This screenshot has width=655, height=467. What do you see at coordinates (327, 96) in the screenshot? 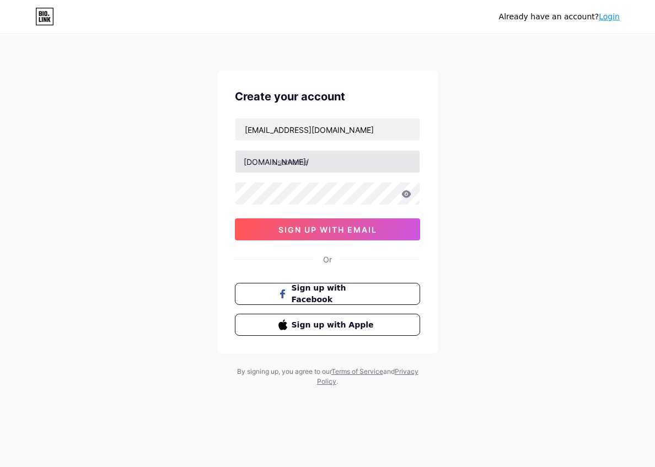
I see `div: Create your account` at bounding box center [327, 96].